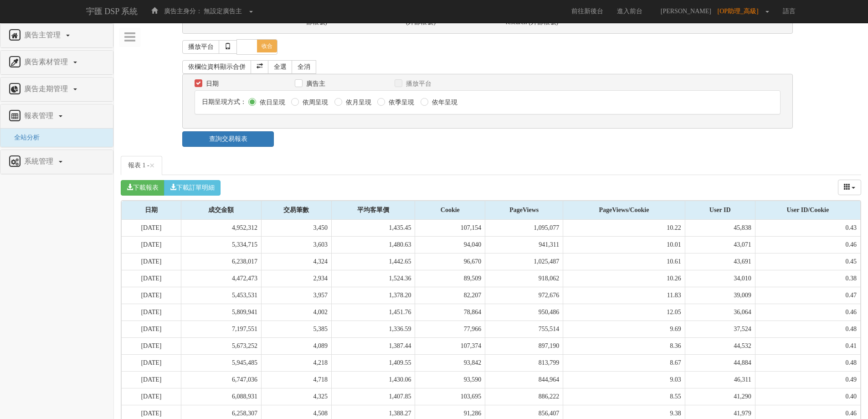 Image resolution: width=868 pixels, height=419 pixels. What do you see at coordinates (297, 396) in the screenshot?
I see `td: 4,325` at bounding box center [297, 396].